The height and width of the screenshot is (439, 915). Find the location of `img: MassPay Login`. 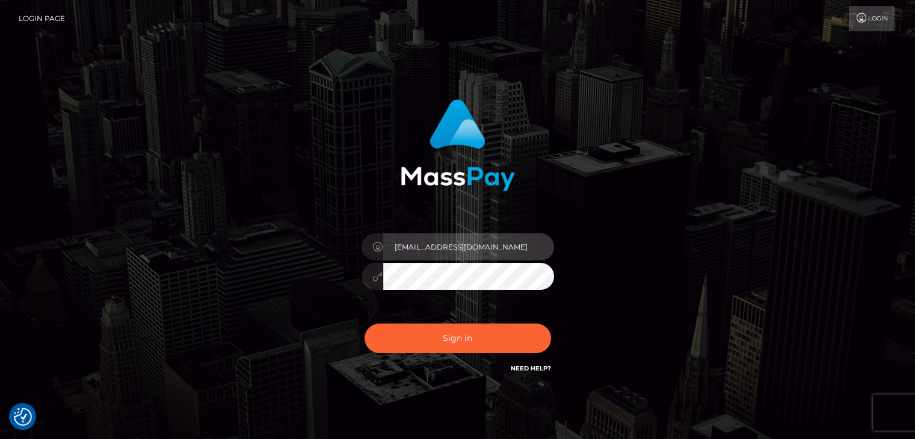

img: MassPay Login is located at coordinates (458, 145).